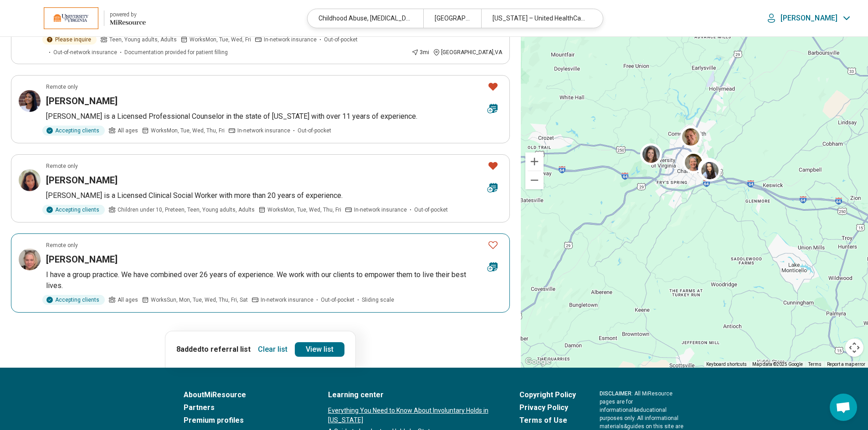 This screenshot has width=868, height=430. What do you see at coordinates (226, 349) in the screenshot?
I see `span: to referral list` at bounding box center [226, 349].